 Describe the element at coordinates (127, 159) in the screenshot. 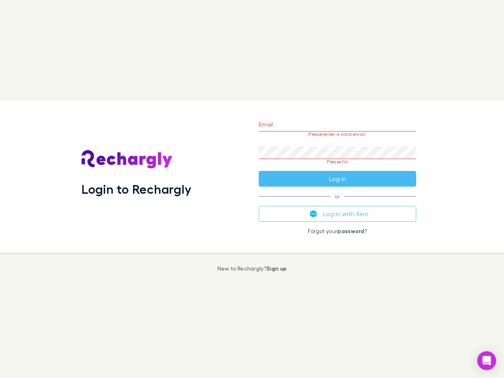

I see `img: Rechargly's Logo` at that location.